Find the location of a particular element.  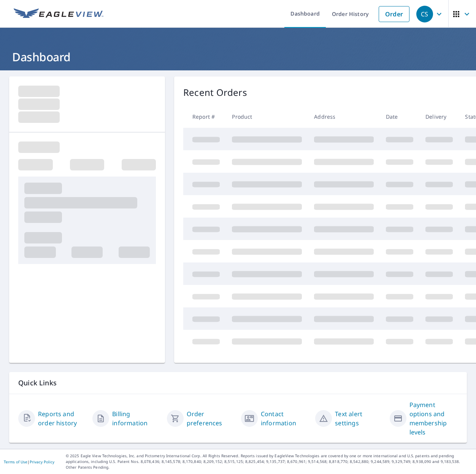

th: Date is located at coordinates (399, 116).